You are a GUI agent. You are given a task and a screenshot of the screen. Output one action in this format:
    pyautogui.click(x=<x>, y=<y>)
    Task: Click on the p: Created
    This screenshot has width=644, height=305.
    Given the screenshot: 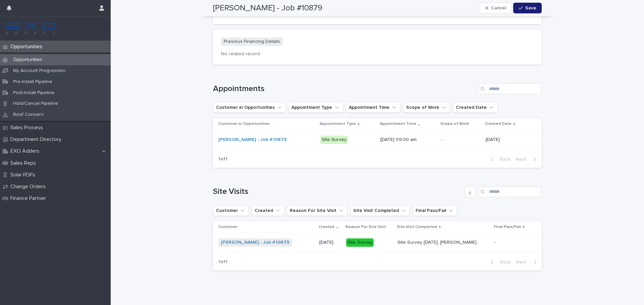 What is the action you would take?
    pyautogui.click(x=326, y=227)
    